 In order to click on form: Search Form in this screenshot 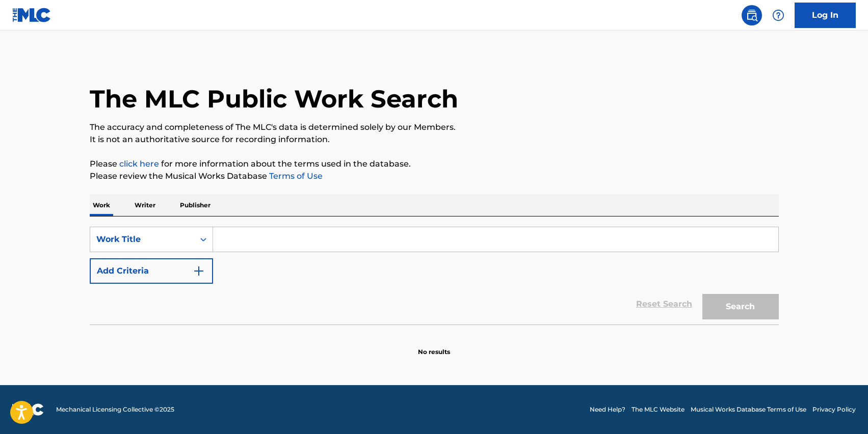, I will do `click(434, 275)`.